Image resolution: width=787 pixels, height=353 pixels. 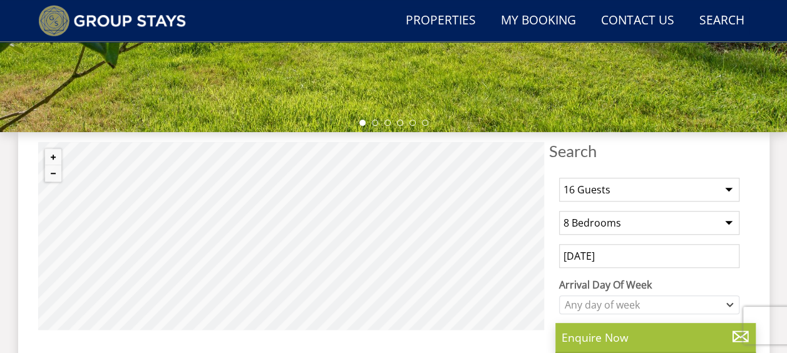 I want to click on p: Enquire Now, so click(x=655, y=337).